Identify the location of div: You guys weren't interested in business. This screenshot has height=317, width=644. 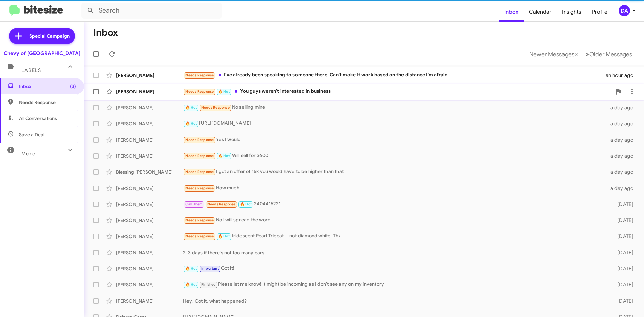
(398, 92).